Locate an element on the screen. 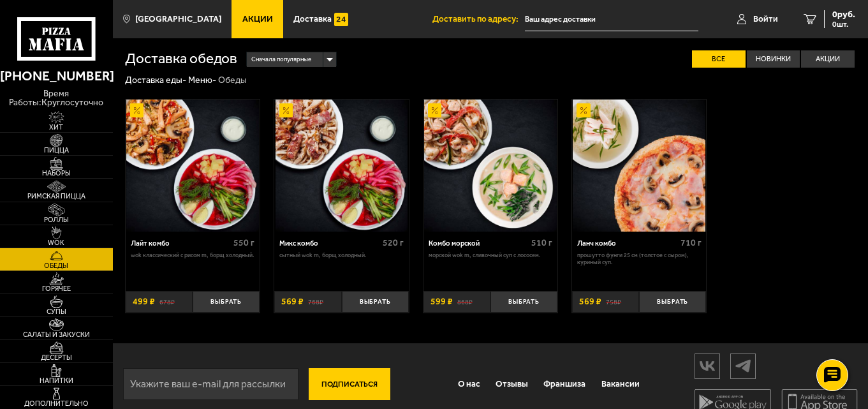  img: 15daf4d41897b9f0e9f617042186c801.svg is located at coordinates (340, 19).